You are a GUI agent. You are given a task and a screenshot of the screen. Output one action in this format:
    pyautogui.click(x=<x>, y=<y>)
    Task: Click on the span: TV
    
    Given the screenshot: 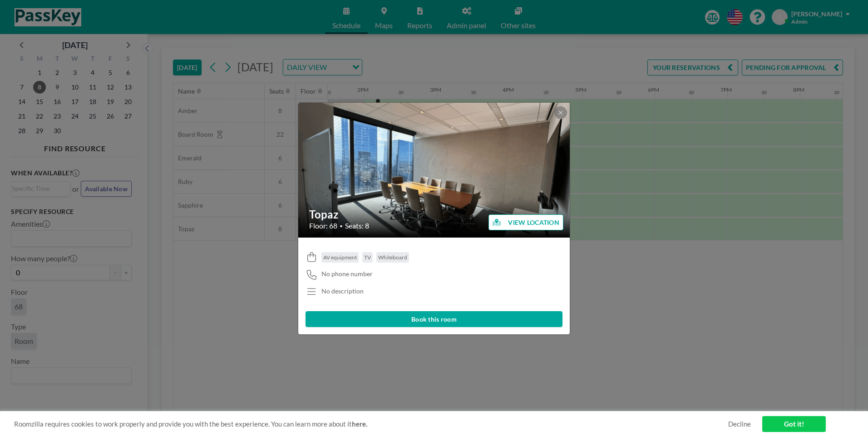 What is the action you would take?
    pyautogui.click(x=367, y=257)
    